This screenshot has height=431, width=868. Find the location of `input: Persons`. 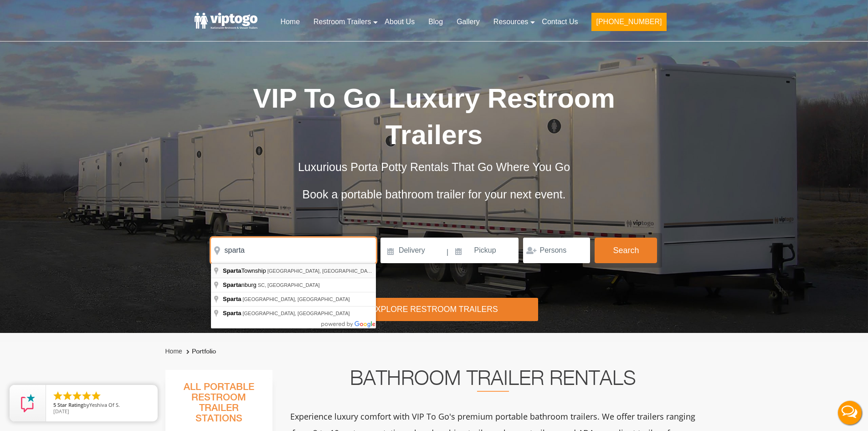

input: Persons is located at coordinates (556, 250).